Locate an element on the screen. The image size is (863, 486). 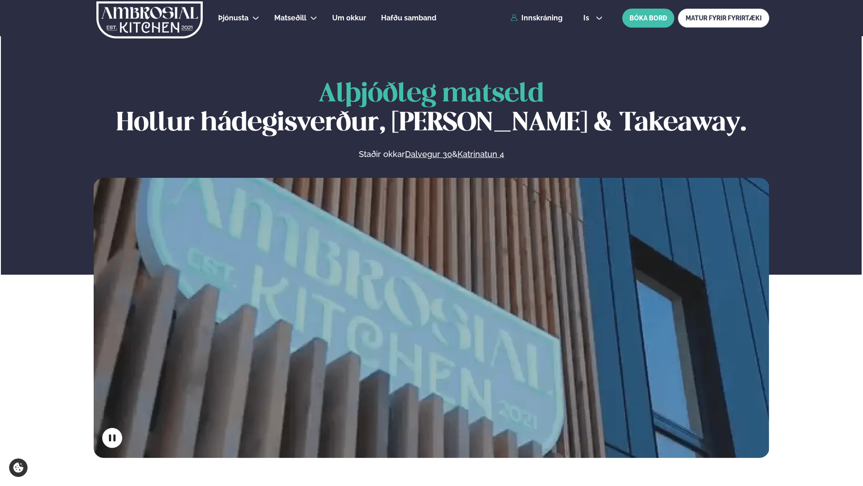
a: Dalvegur 30 is located at coordinates (429, 154).